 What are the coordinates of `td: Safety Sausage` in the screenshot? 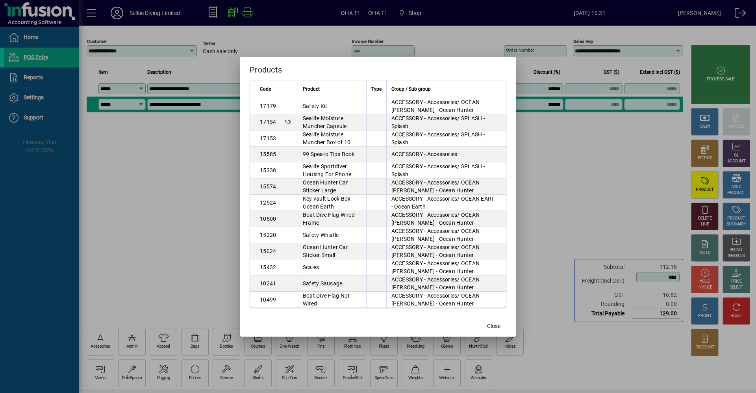 It's located at (332, 283).